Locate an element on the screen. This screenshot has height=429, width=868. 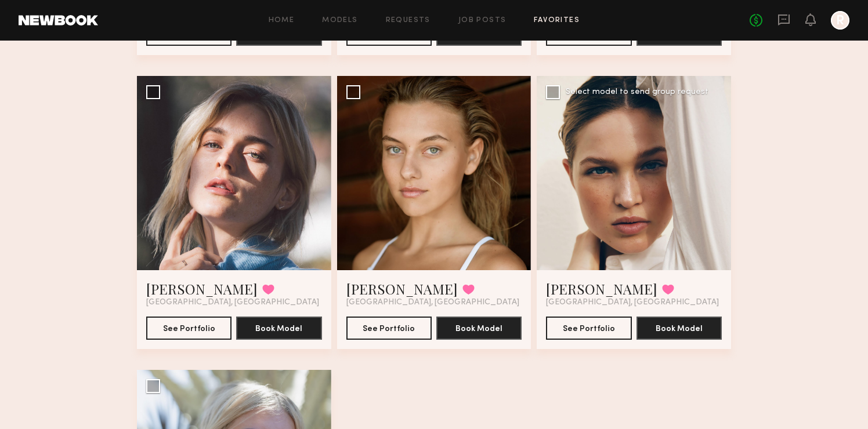
a: R is located at coordinates (840, 20).